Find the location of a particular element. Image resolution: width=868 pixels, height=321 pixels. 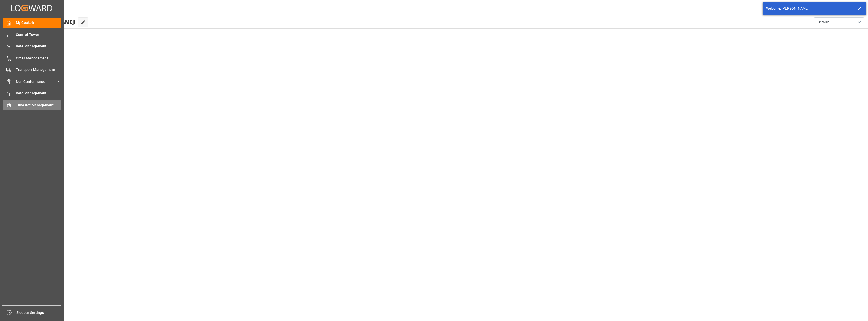

a: Rate Management is located at coordinates (32, 46).